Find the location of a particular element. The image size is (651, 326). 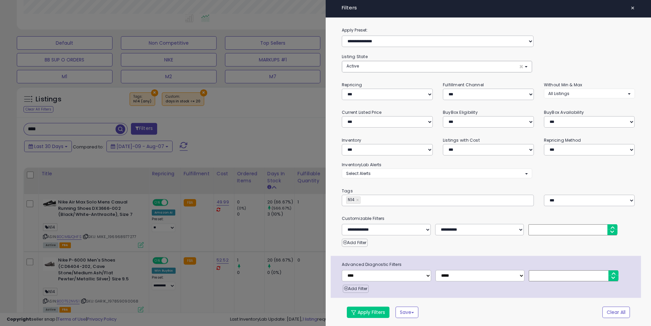

button: Save is located at coordinates (407, 312).